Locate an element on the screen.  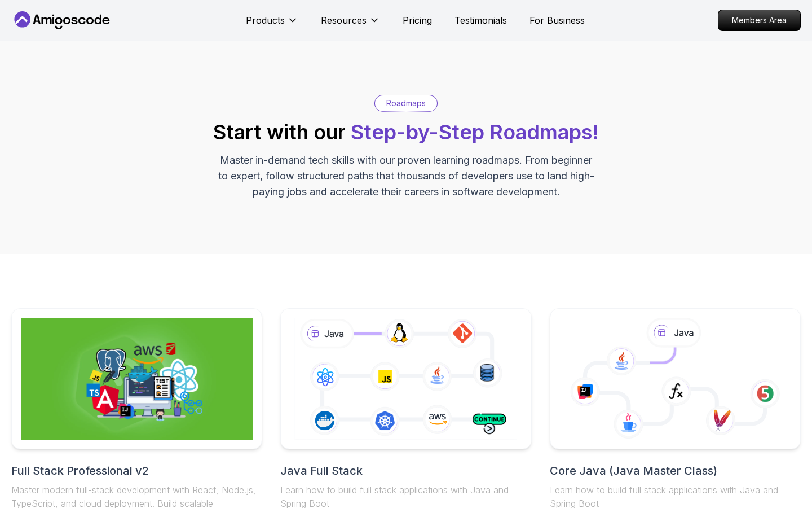
p: Pricing is located at coordinates (417, 20).